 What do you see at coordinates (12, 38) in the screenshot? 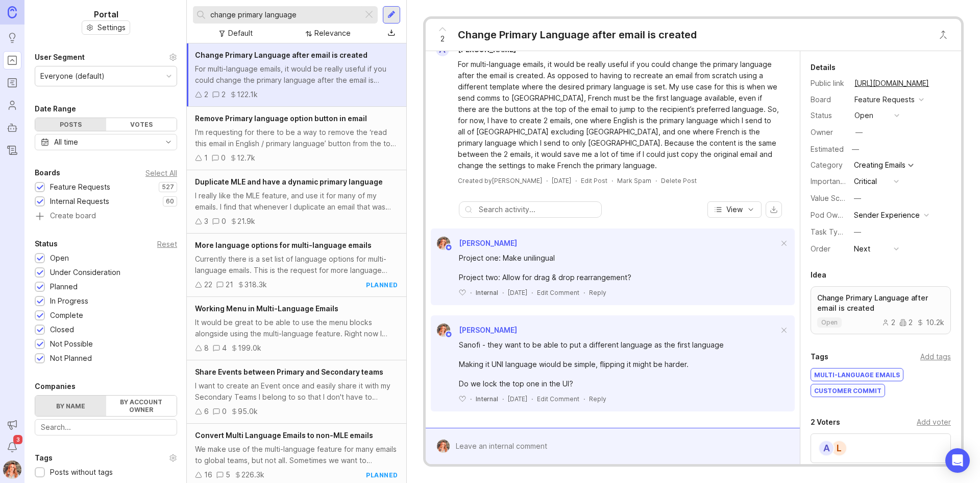
I see `a: Ideas` at bounding box center [12, 38].